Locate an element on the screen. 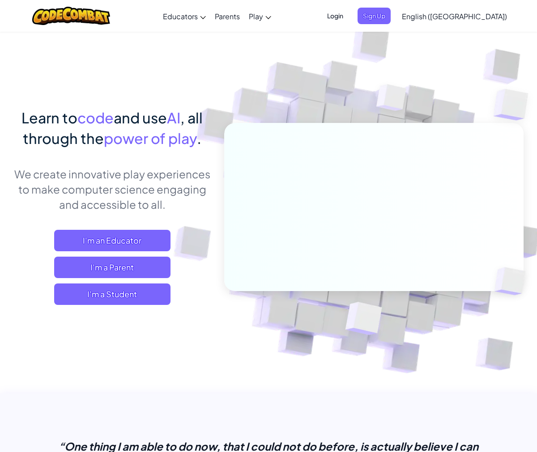  button: Login is located at coordinates (335, 16).